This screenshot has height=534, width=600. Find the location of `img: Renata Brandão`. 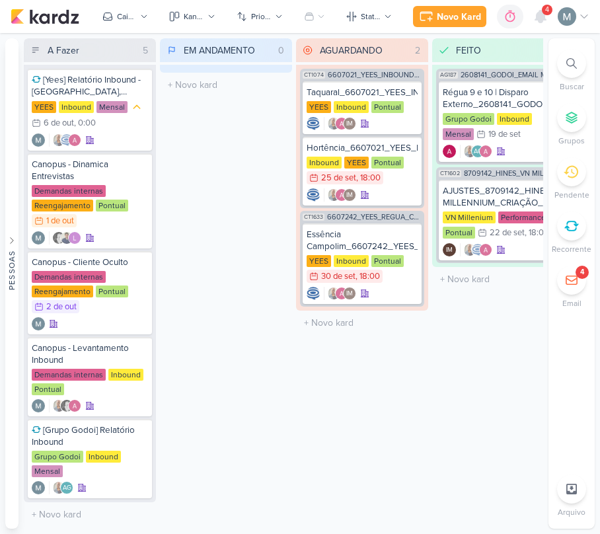

img: Renata Brandão is located at coordinates (67, 406).